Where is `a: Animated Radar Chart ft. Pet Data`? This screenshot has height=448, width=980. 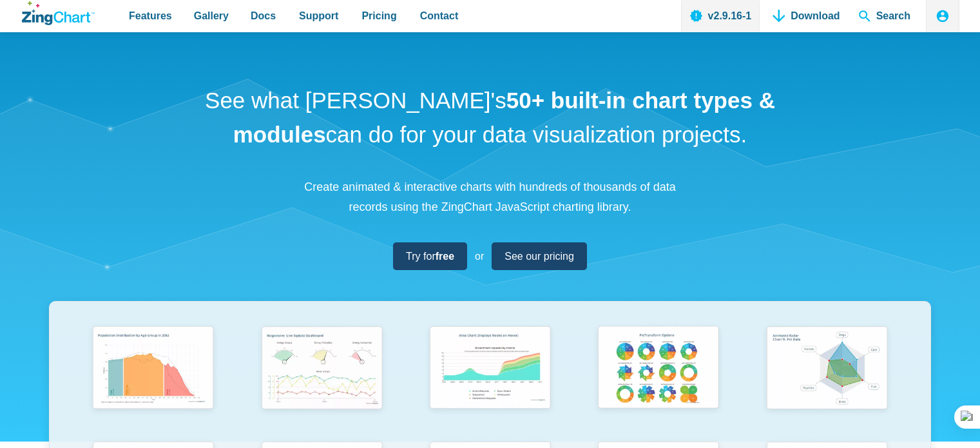 a: Animated Radar Chart ft. Pet Data is located at coordinates (826, 378).